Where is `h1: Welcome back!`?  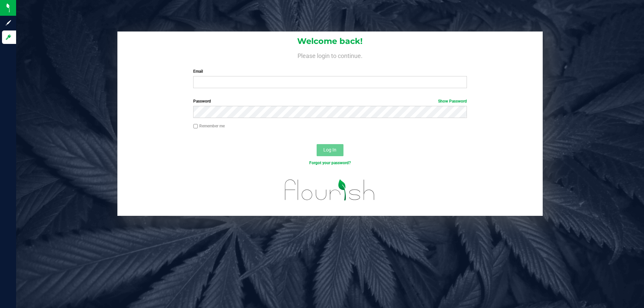
h1: Welcome back! is located at coordinates (330, 41).